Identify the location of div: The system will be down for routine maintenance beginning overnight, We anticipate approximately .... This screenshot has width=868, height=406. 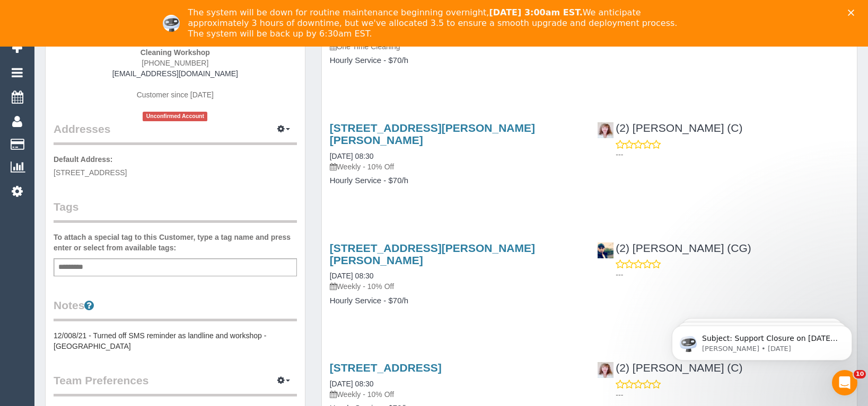
(438, 23).